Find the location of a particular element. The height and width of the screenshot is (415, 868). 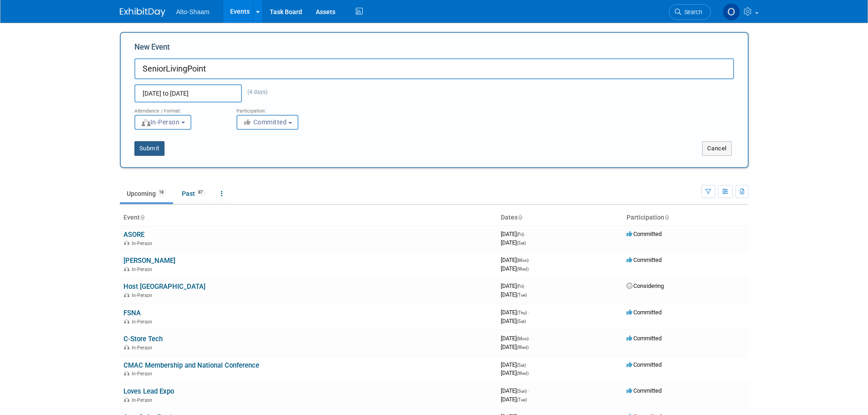

a: Loves Lead Expo is located at coordinates (148, 391).